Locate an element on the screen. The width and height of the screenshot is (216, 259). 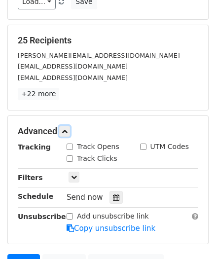
label: Track Opens is located at coordinates (98, 146).